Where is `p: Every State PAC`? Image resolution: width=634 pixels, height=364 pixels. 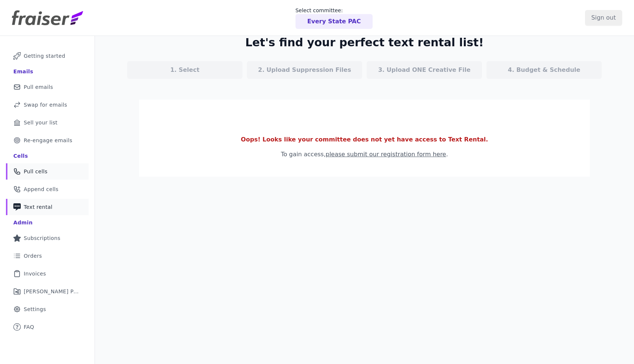
p: Every State PAC is located at coordinates (334, 21).